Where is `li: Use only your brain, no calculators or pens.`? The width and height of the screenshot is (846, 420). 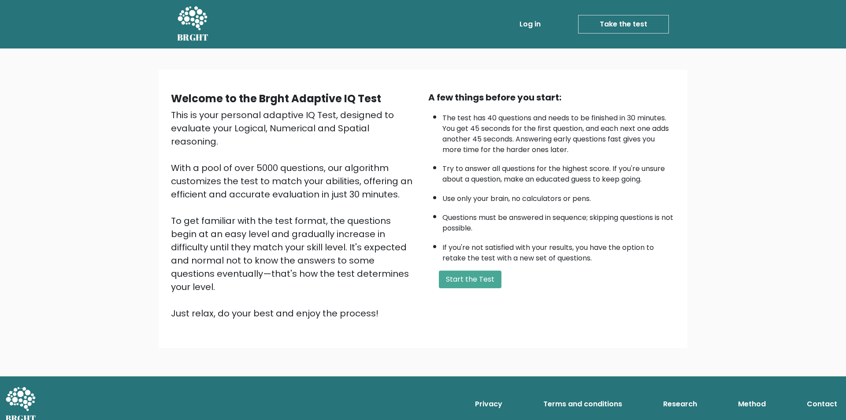
li: Use only your brain, no calculators or pens. is located at coordinates (559, 197).